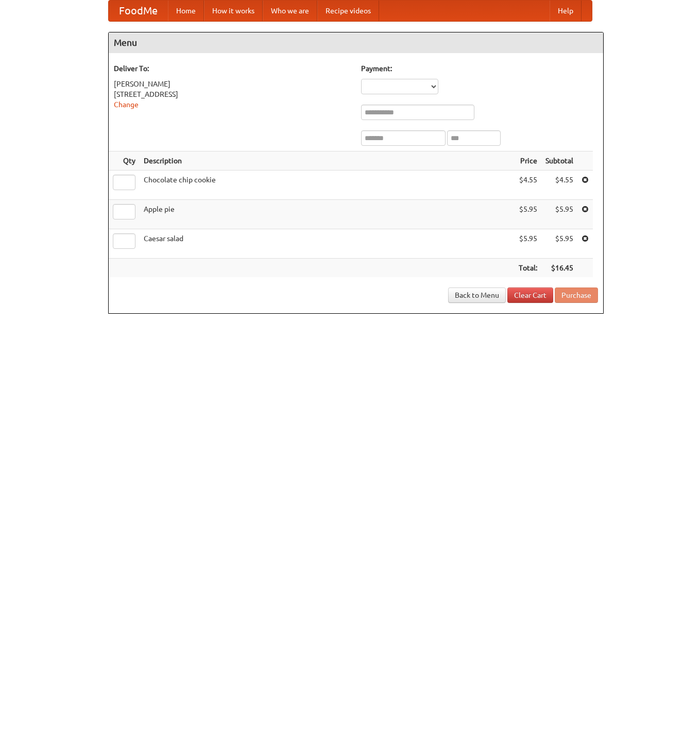 Image resolution: width=700 pixels, height=729 pixels. What do you see at coordinates (528, 268) in the screenshot?
I see `th: Total:` at bounding box center [528, 268].